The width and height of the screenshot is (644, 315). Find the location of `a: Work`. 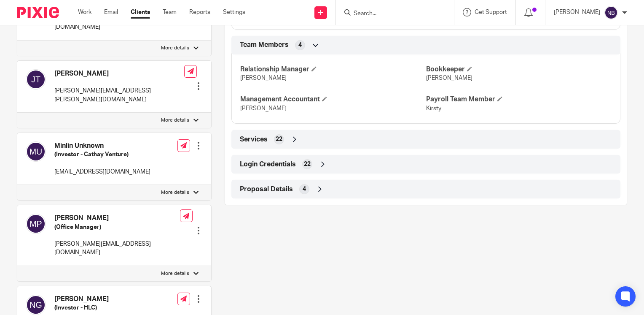

a: Work is located at coordinates (85, 12).